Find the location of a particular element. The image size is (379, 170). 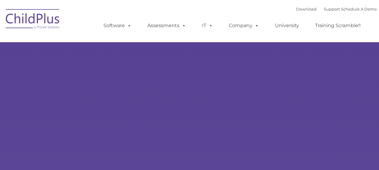

a: Company is located at coordinates (244, 26).